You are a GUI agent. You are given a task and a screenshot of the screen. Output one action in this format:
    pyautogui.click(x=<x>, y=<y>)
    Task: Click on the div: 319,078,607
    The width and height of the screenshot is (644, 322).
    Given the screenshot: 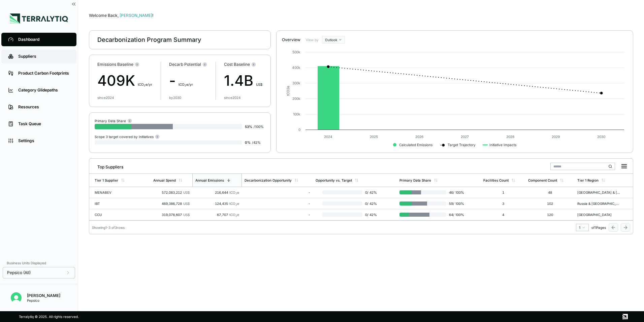 What is the action you would take?
    pyautogui.click(x=171, y=215)
    